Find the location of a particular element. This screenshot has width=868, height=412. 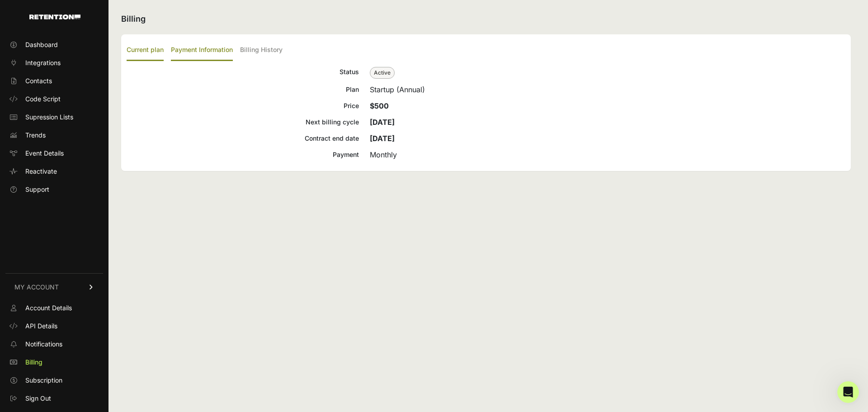

a: Event Details is located at coordinates (54, 153).